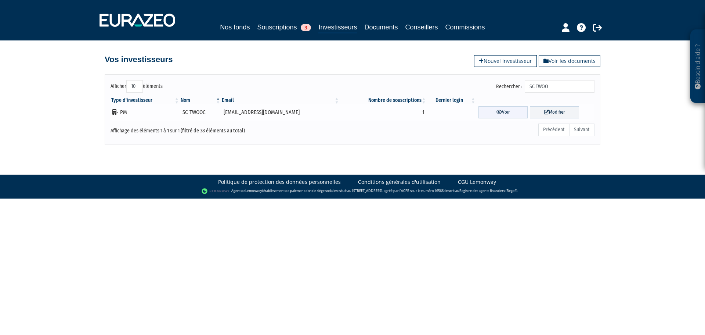  Describe the element at coordinates (284, 27) in the screenshot. I see `a: Souscriptions3` at that location.